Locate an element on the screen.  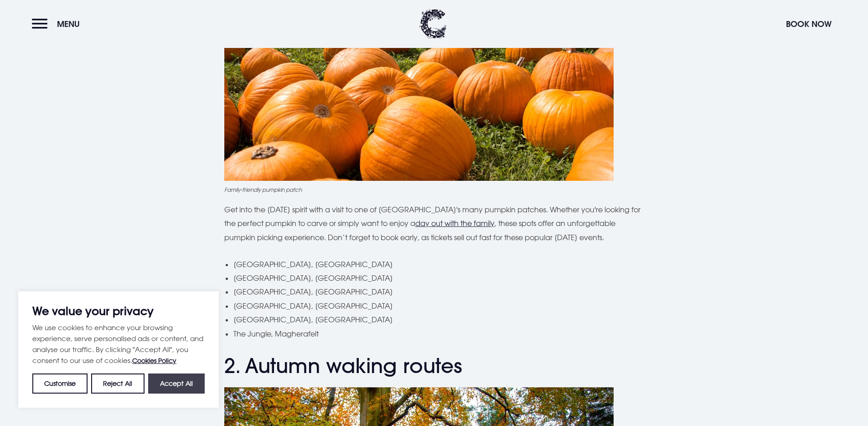
a: Cookies Policy is located at coordinates (154, 360).